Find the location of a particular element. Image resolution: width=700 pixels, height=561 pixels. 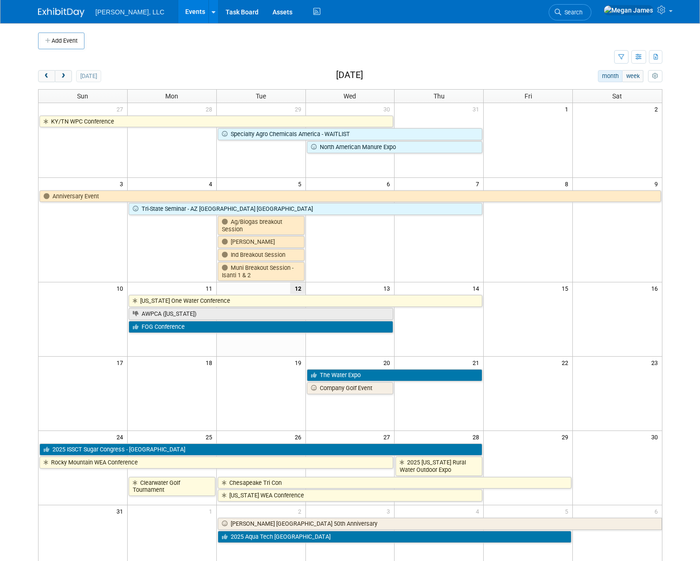

span: 21 is located at coordinates (478, 362).